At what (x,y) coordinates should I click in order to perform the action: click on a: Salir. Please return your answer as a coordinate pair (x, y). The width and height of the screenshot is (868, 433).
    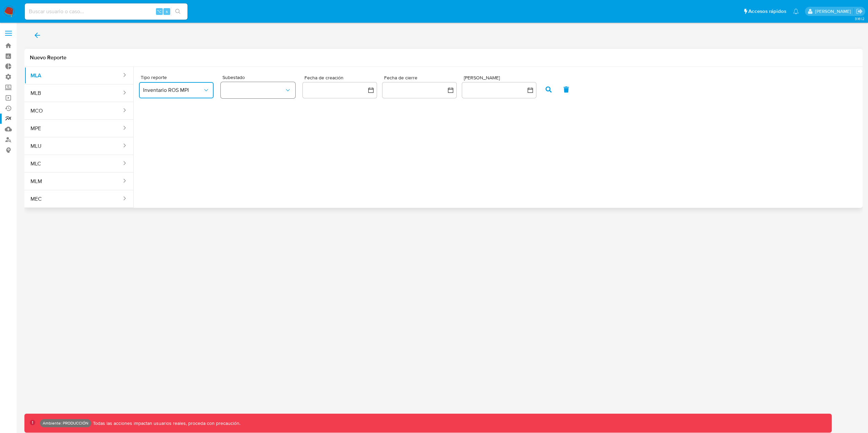
    Looking at the image, I should click on (859, 11).